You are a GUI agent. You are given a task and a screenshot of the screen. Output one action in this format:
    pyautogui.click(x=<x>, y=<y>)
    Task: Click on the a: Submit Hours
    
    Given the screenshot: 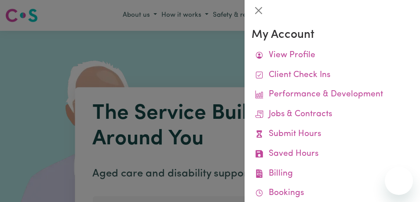 What is the action you would take?
    pyautogui.click(x=332, y=134)
    